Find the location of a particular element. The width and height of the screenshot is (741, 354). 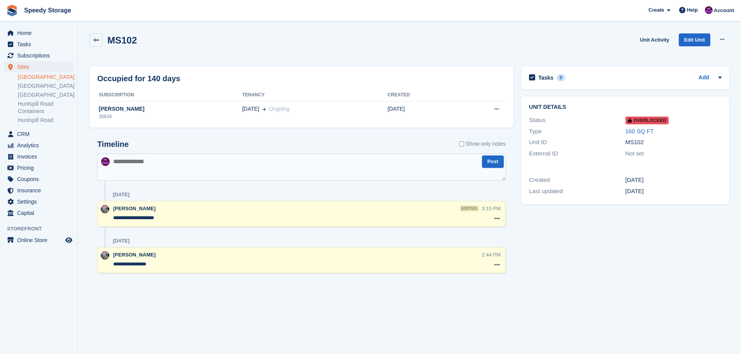

span: Storefront is located at coordinates (42, 229).